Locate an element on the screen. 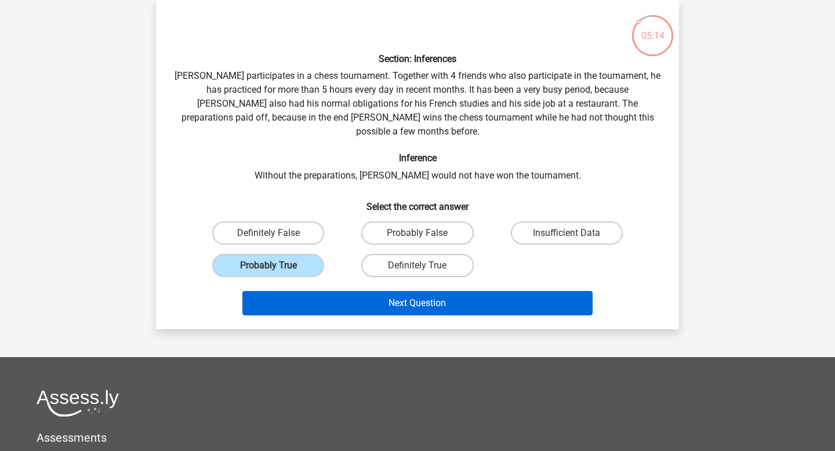 The image size is (835, 451). label: Probably True is located at coordinates (268, 266).